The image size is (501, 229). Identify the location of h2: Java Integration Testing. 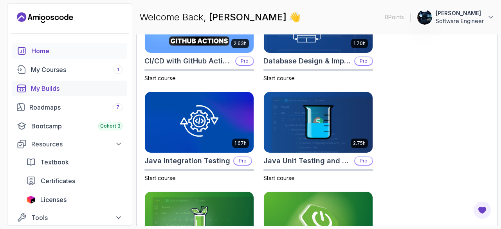
(187, 161).